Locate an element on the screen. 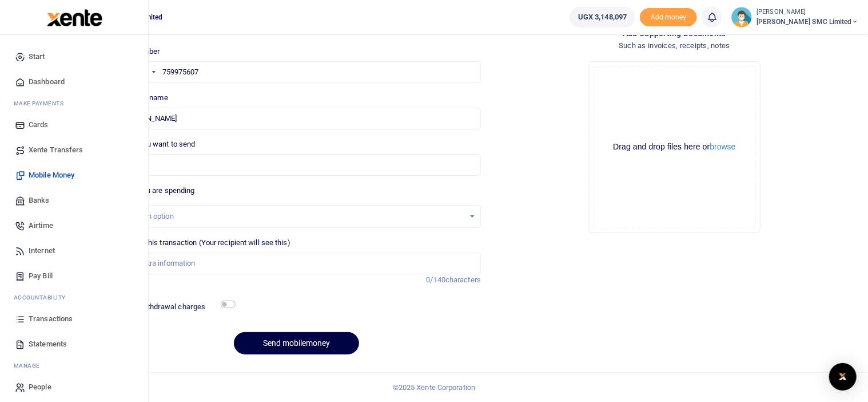 This screenshot has height=402, width=868. label: Memo for this transaction (Your recipient will see this) is located at coordinates (201, 243).